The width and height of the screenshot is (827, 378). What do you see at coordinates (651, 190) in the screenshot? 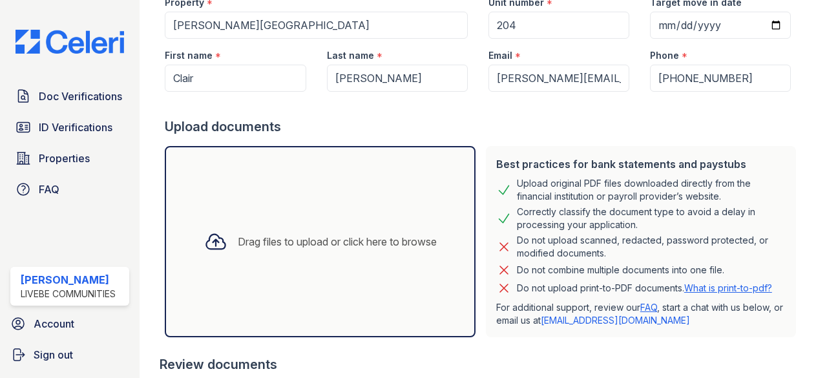
I see `div: Upload original PDF files downloaded directly from the financial institution or payroll provider’...` at bounding box center [651, 190].